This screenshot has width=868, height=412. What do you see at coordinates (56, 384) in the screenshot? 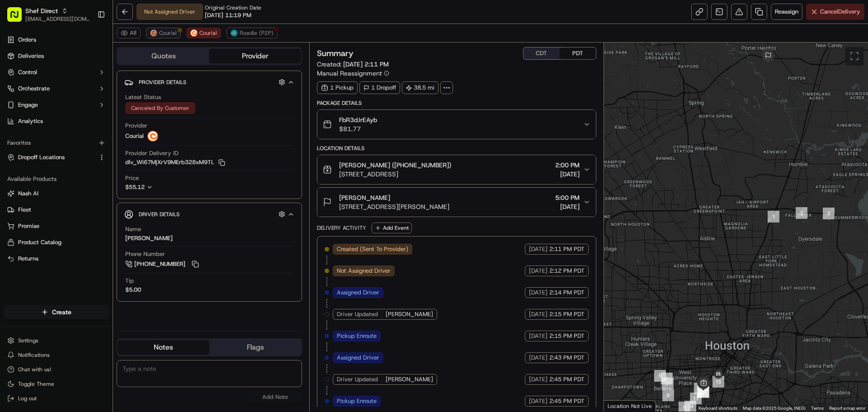
I see `button: Toggle Theme` at bounding box center [56, 384].